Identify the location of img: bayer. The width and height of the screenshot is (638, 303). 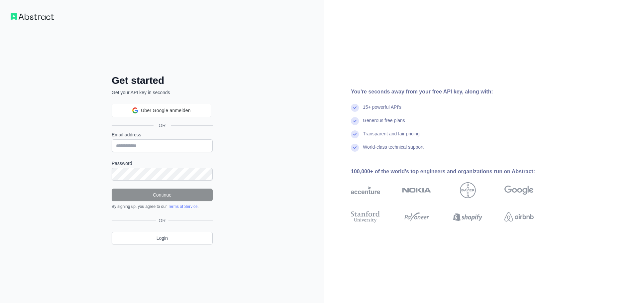
(468, 190).